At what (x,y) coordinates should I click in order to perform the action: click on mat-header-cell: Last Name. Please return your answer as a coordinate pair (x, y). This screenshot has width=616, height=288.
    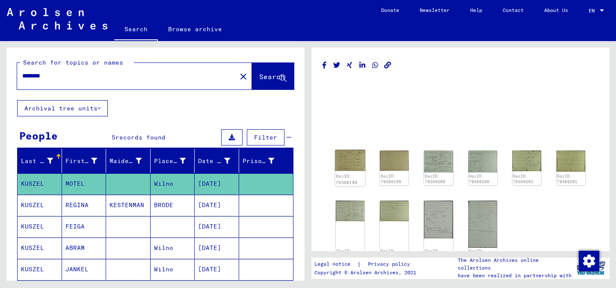
    Looking at the image, I should click on (40, 161).